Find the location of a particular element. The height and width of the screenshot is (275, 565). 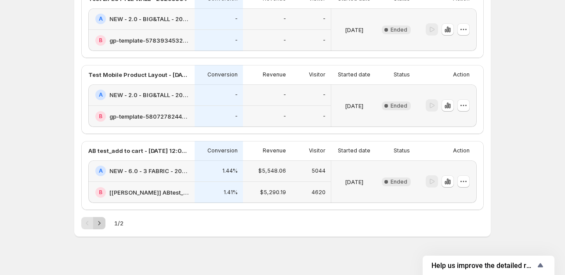

p: $5,290.19 is located at coordinates (273, 192).